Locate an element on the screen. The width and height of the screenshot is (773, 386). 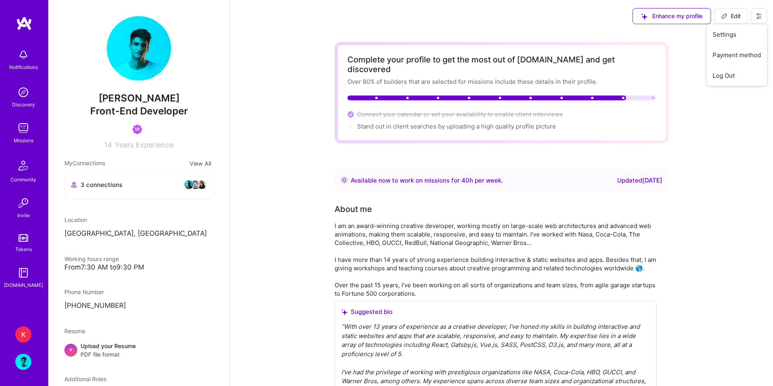
span: Years Experience is located at coordinates (144, 145).